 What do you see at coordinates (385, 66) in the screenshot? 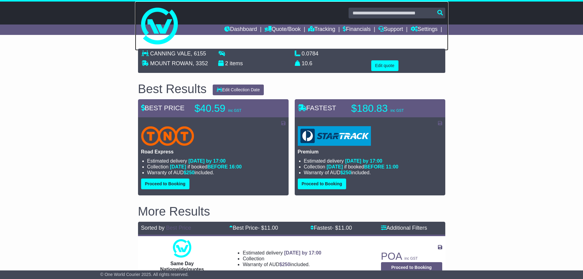
I see `button: Edit quote` at bounding box center [385, 66].